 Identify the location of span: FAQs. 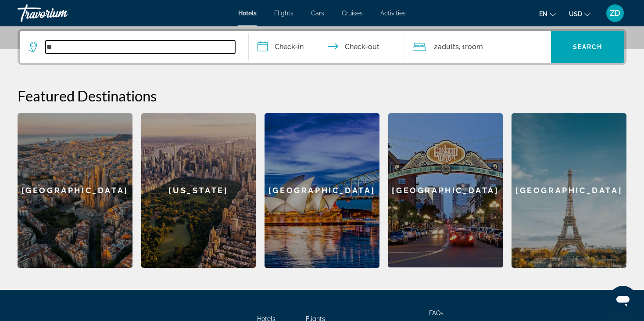
(436, 313).